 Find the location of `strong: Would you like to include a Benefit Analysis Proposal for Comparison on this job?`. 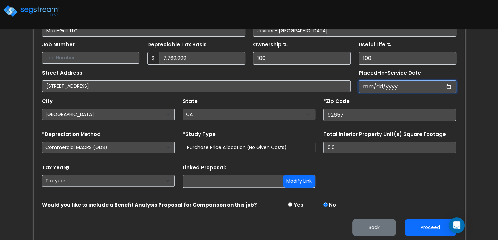

strong: Would you like to include a Benefit Analysis Proposal for Comparison on this job? is located at coordinates (149, 205).